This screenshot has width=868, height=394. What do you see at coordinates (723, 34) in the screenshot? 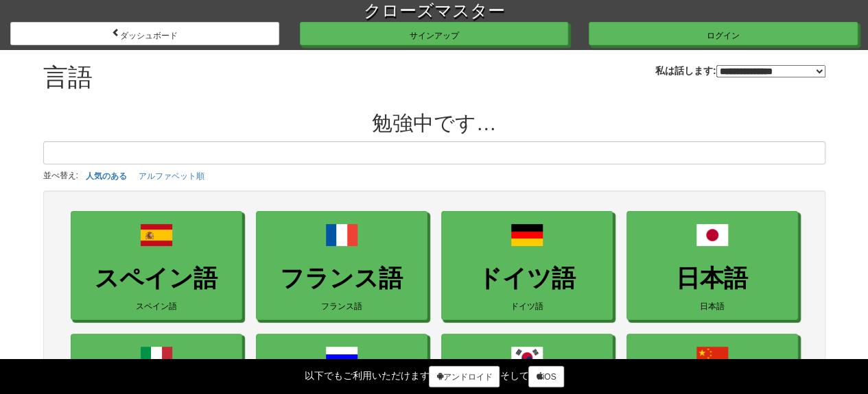
I see `a: ログイン` at bounding box center [723, 34].